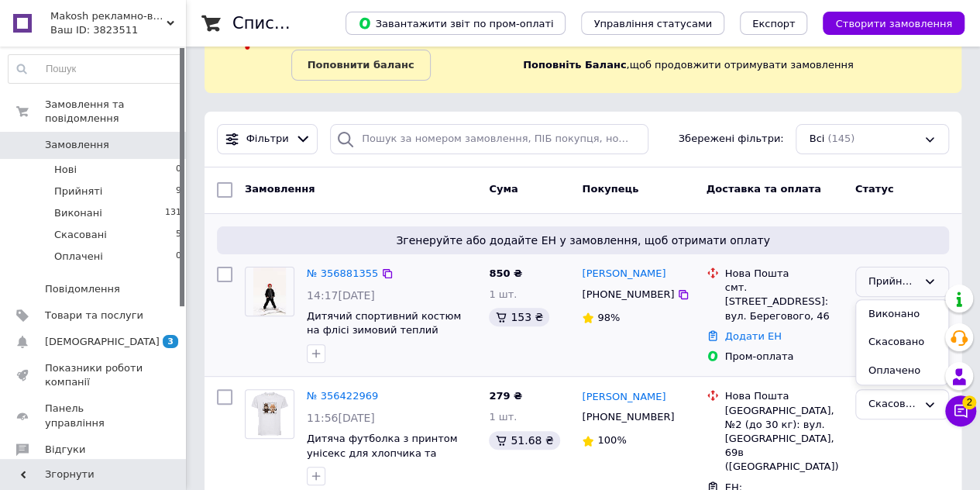 The image size is (980, 490). I want to click on span: (145), so click(841, 138).